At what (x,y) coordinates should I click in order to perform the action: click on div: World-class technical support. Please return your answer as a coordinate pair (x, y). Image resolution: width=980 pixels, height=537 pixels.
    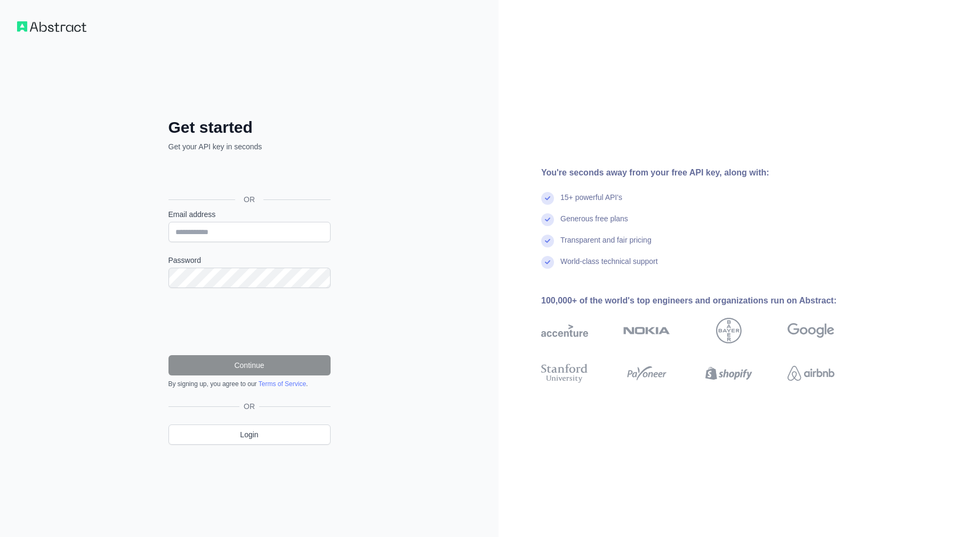
    Looking at the image, I should click on (609, 266).